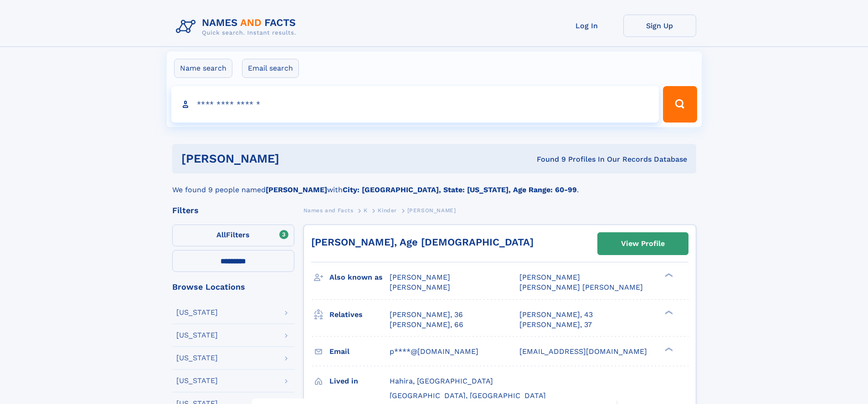 The image size is (868, 404). I want to click on h3: Also known as, so click(359, 277).